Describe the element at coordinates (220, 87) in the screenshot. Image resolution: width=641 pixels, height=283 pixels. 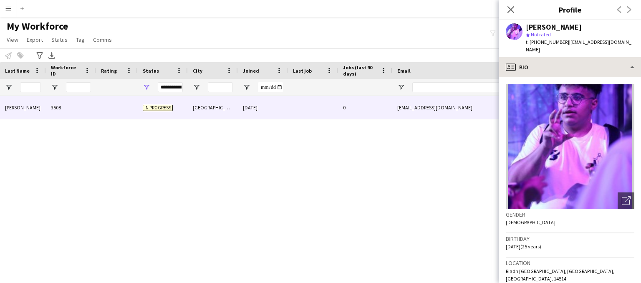
I see `input: City Filter Input` at that location.